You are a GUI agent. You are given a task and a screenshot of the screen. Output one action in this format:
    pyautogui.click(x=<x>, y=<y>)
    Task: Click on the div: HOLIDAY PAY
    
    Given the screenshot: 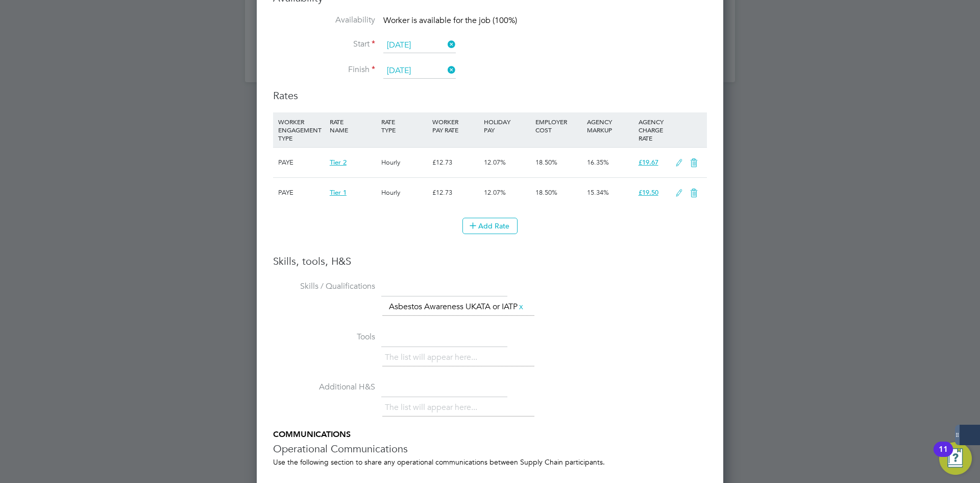 What is the action you would take?
    pyautogui.click(x=507, y=126)
    